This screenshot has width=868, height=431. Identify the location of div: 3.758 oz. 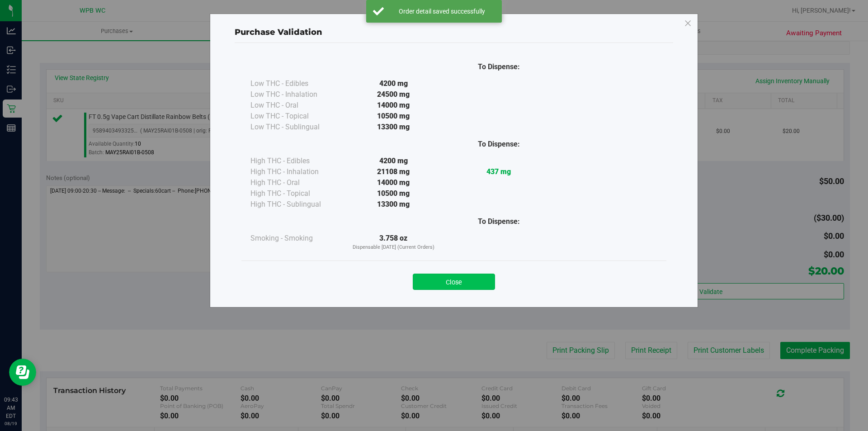
(394, 242).